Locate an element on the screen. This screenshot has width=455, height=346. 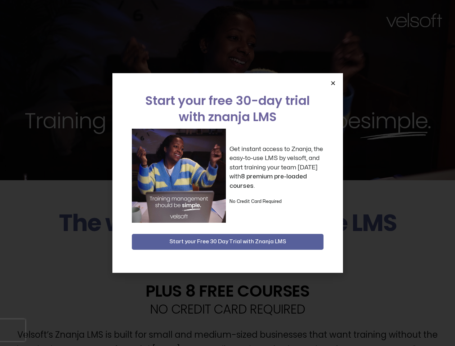
button: Start your Free 30 Day Trial with Znanja LMS is located at coordinates (228, 242).